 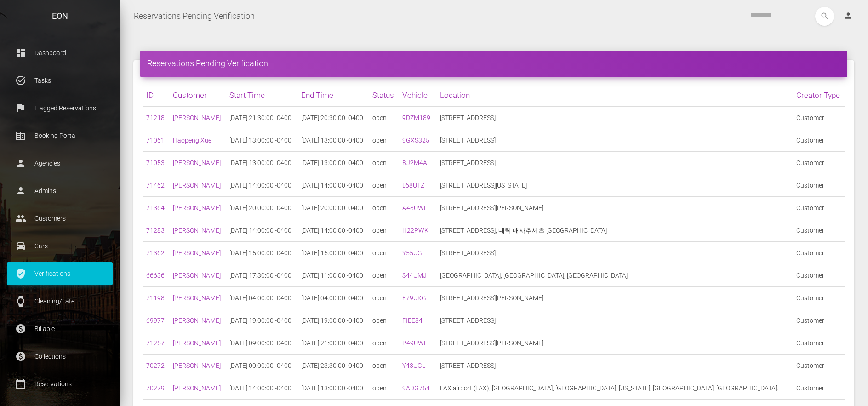 I want to click on th: Creator Type, so click(x=818, y=95).